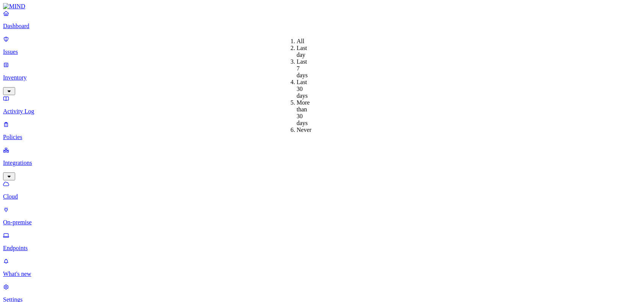 Image resolution: width=644 pixels, height=302 pixels. Describe the element at coordinates (322, 45) in the screenshot. I see `a: Issues` at that location.